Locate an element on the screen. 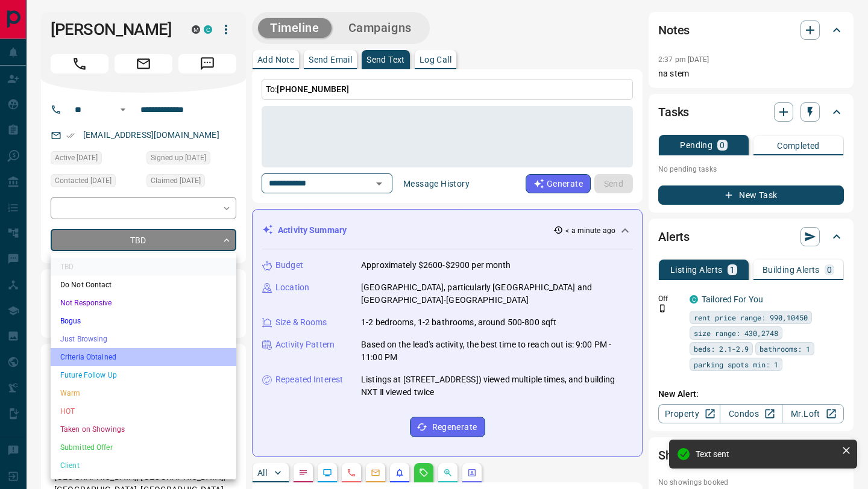 The width and height of the screenshot is (868, 489). div: Text sent is located at coordinates (766, 454).